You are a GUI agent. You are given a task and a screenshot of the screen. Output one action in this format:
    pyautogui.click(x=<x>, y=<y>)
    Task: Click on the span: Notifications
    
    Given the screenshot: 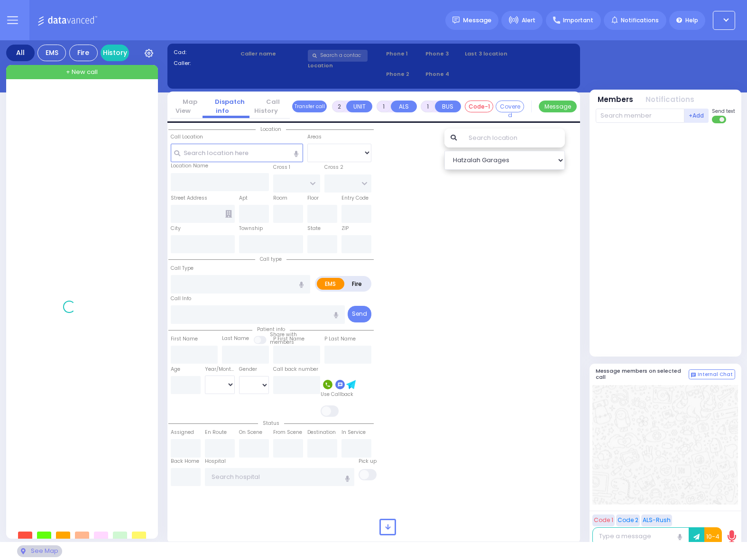 What is the action you would take?
    pyautogui.click(x=640, y=21)
    